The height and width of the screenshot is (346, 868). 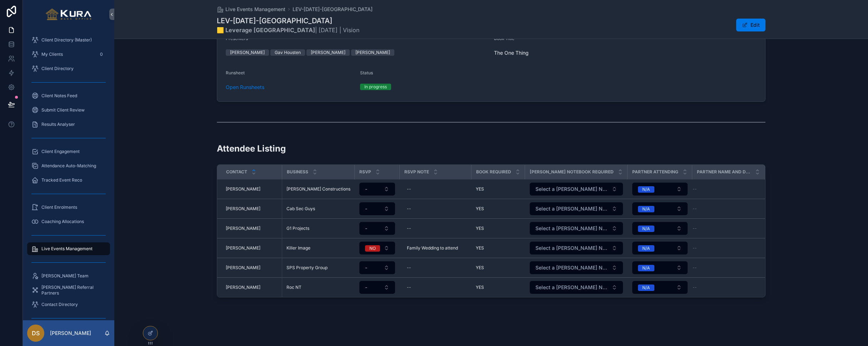 I want to click on span: Cab Sec Guys, so click(x=301, y=208).